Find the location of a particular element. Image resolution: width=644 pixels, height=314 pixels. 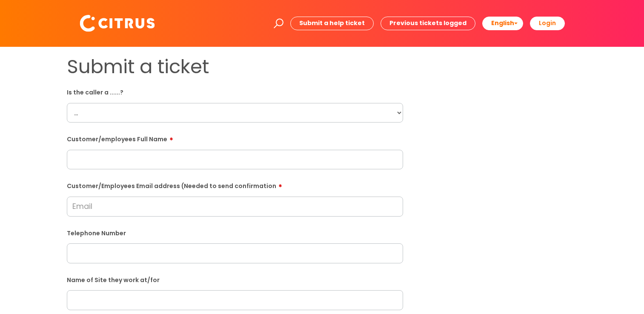

a: Login is located at coordinates (547, 23).